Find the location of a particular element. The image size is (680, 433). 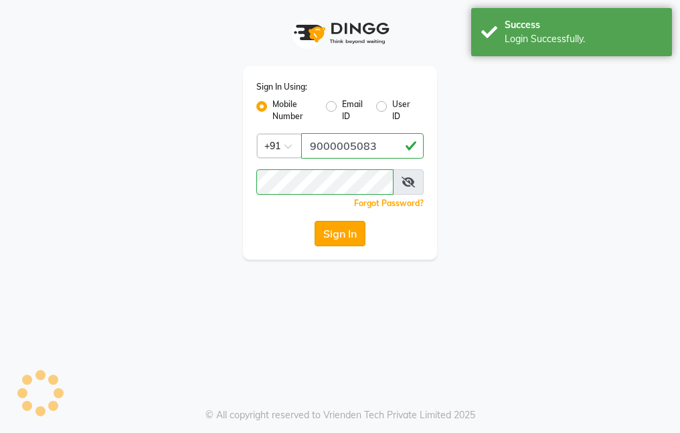

label: User ID is located at coordinates (402, 110).